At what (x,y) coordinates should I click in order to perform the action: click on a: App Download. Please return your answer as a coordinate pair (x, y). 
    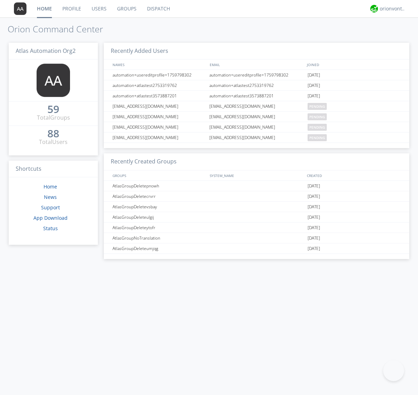
    Looking at the image, I should click on (50, 218).